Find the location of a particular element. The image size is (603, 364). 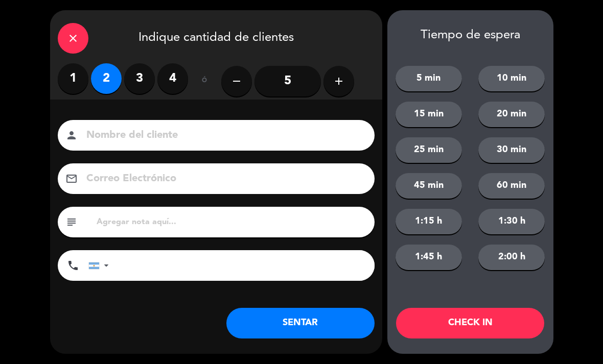

i: close is located at coordinates (73, 38).